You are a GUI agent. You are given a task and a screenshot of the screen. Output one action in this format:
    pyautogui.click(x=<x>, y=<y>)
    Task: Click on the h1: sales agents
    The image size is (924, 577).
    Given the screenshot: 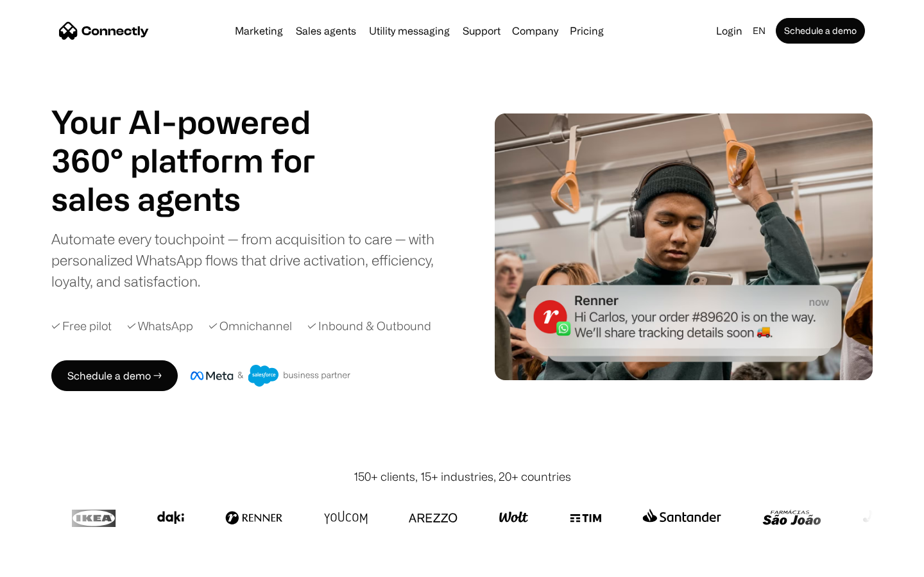 What is the action you would take?
    pyautogui.click(x=199, y=199)
    